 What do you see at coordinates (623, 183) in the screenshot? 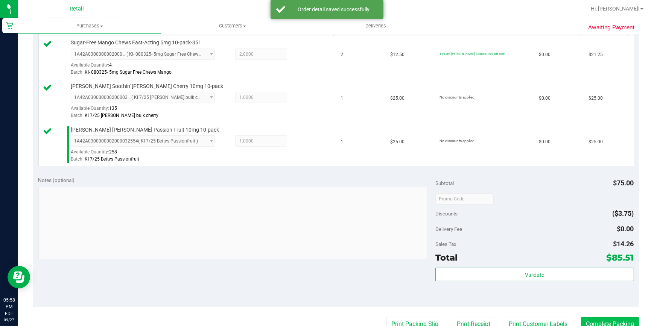
I see `span: $75.00` at bounding box center [623, 183].